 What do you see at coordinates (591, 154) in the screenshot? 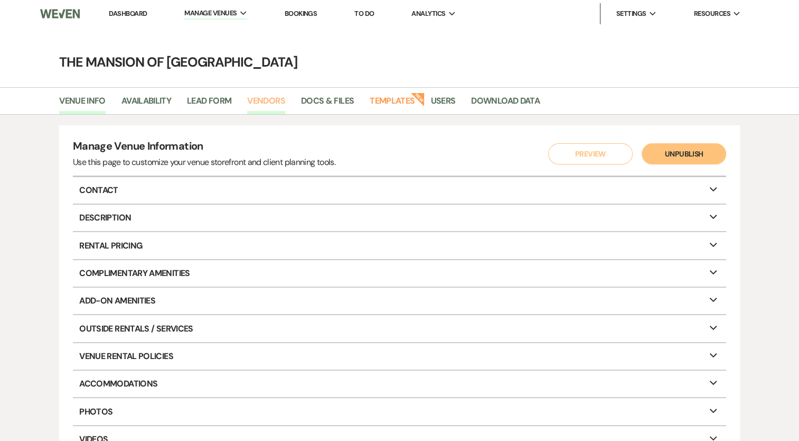
I see `button: Preview` at bounding box center [591, 154].